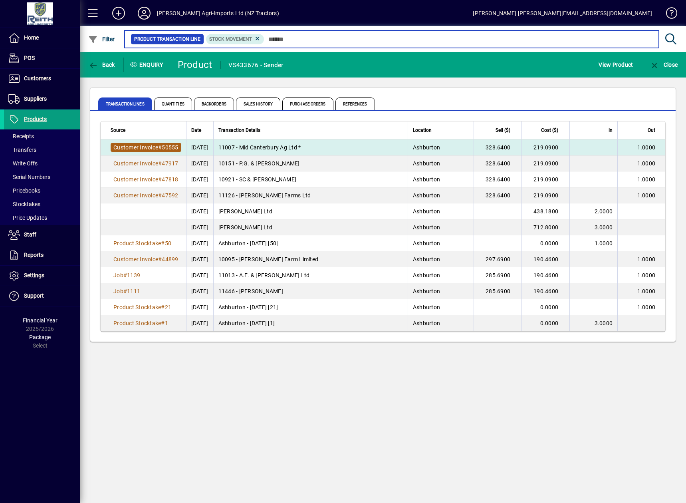  What do you see at coordinates (604, 227) in the screenshot?
I see `span: 3.0000` at bounding box center [604, 227].